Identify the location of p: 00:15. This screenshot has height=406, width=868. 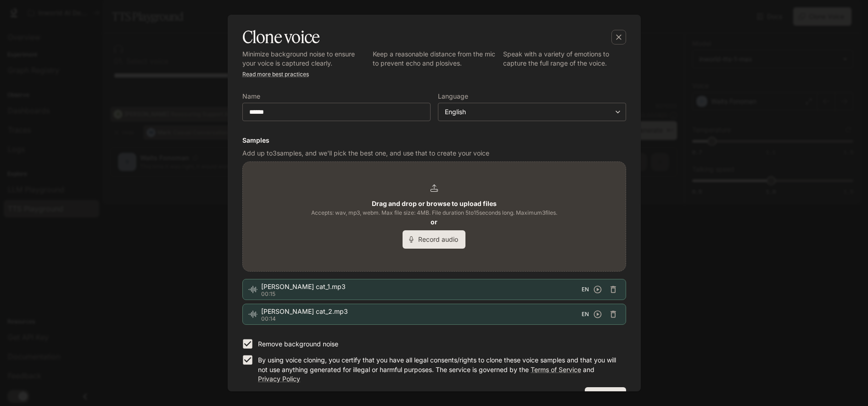
(421, 294).